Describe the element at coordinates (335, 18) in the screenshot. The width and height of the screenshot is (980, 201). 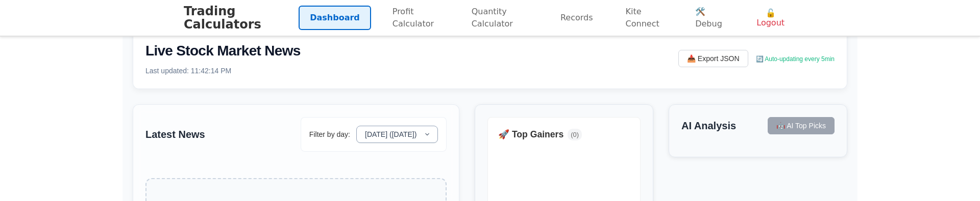
I see `a: Dashboard` at that location.